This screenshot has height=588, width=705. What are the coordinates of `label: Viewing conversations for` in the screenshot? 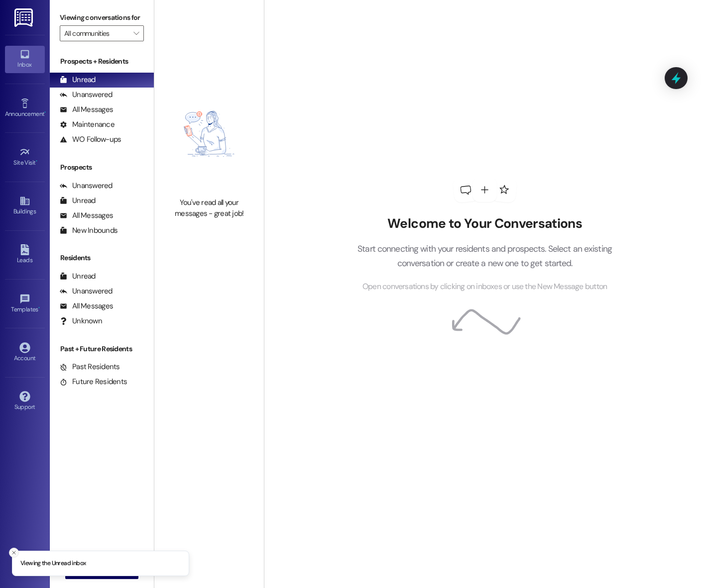 It's located at (101, 18).